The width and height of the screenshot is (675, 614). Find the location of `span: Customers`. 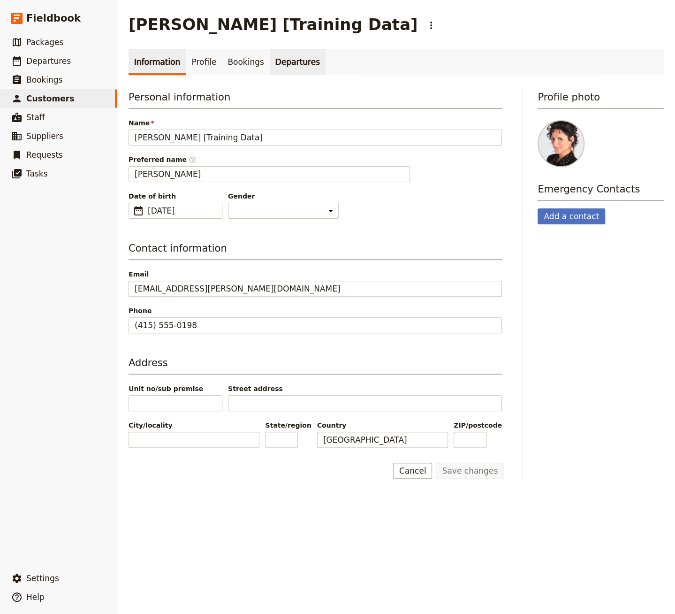

span: Customers is located at coordinates (50, 99).